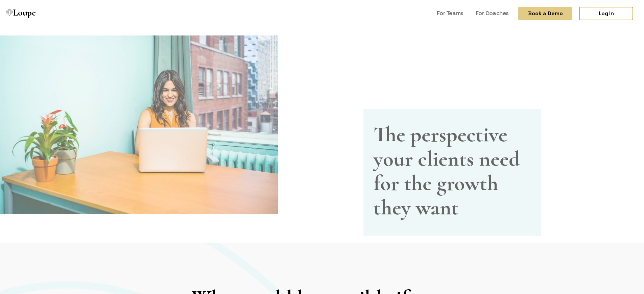 This screenshot has height=294, width=644. Describe the element at coordinates (493, 14) in the screenshot. I see `a: For Coaches` at that location.